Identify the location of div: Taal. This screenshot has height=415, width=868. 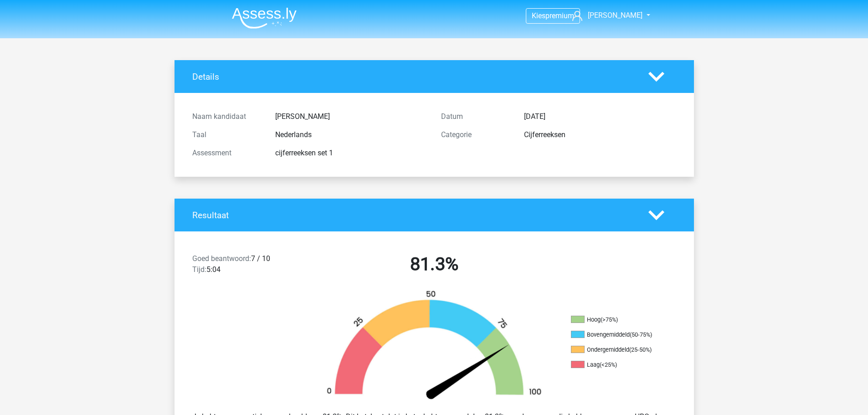
(227, 135).